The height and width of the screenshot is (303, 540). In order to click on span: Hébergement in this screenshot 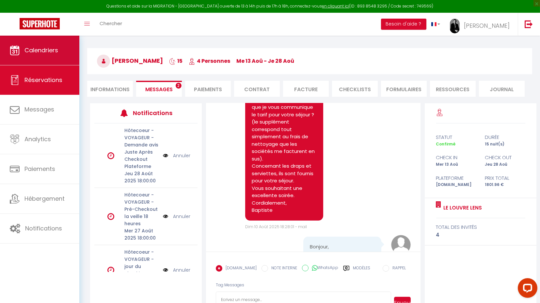, I will do `click(44, 198)`.